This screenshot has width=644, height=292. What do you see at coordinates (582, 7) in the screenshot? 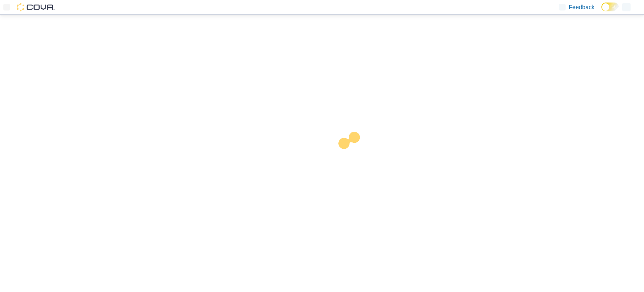
I see `span: Feedback` at bounding box center [582, 7].